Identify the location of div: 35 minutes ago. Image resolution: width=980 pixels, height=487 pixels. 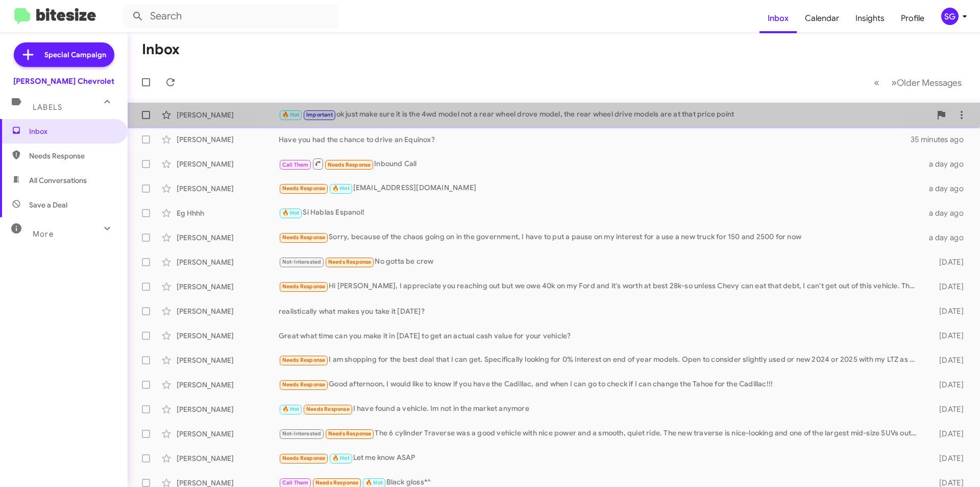
(941, 139).